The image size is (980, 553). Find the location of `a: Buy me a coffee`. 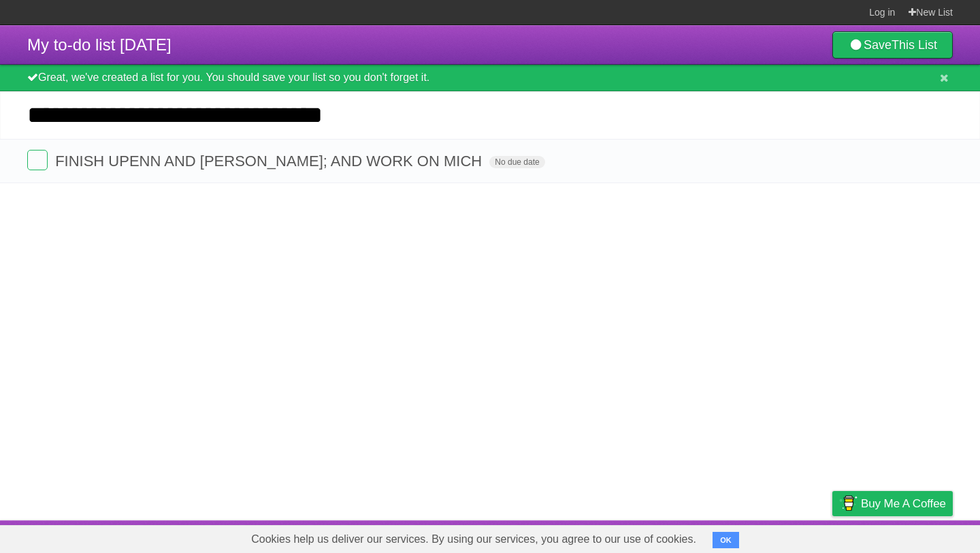

a: Buy me a coffee is located at coordinates (892, 504).